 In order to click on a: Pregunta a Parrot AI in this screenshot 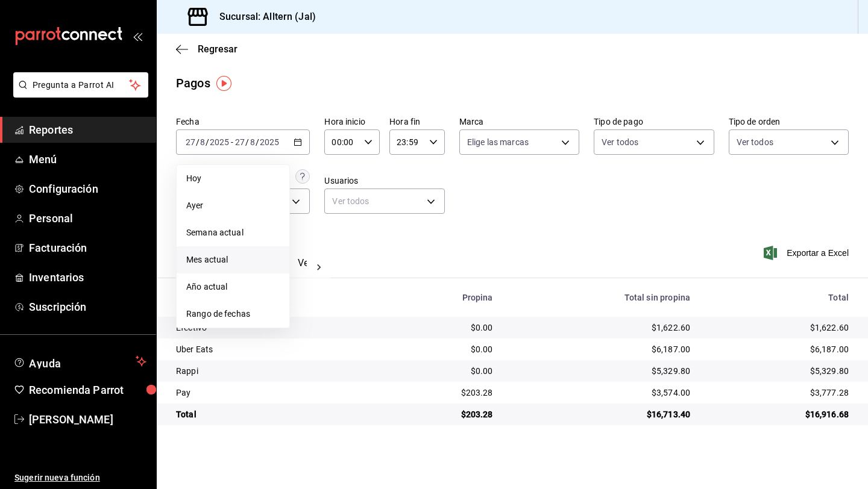, I will do `click(79, 93)`.